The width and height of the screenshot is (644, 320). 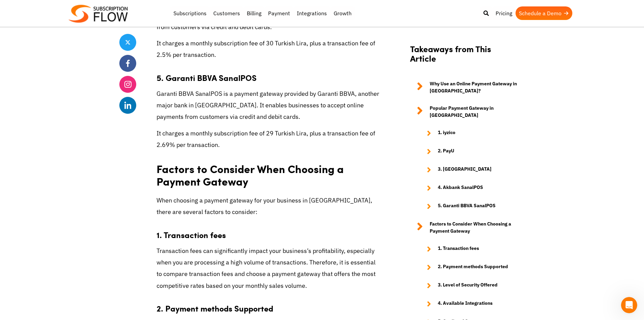 What do you see at coordinates (342, 13) in the screenshot?
I see `a: Growth` at bounding box center [342, 13].